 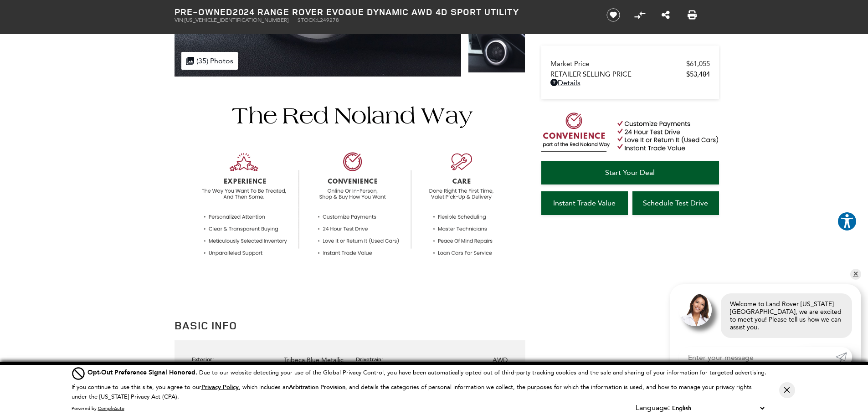 I want to click on a: Submit, so click(x=844, y=357).